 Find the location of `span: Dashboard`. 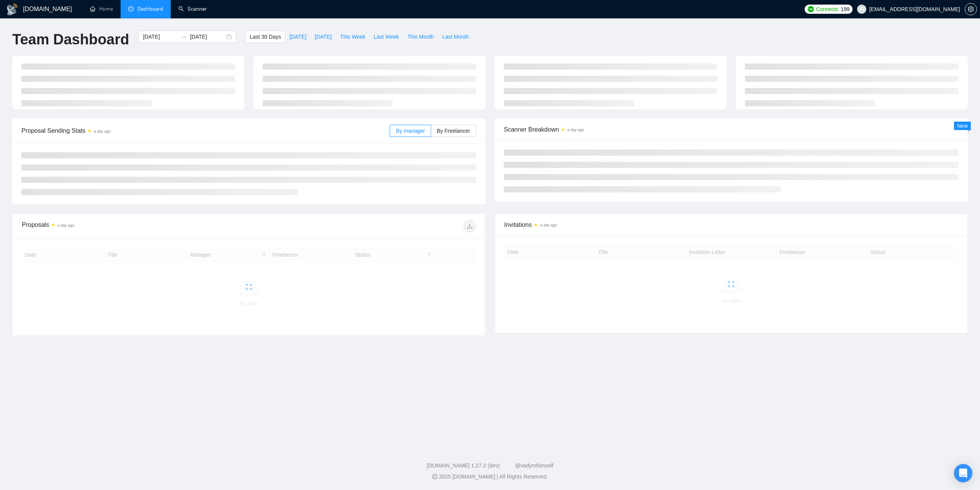

span: Dashboard is located at coordinates (150, 9).